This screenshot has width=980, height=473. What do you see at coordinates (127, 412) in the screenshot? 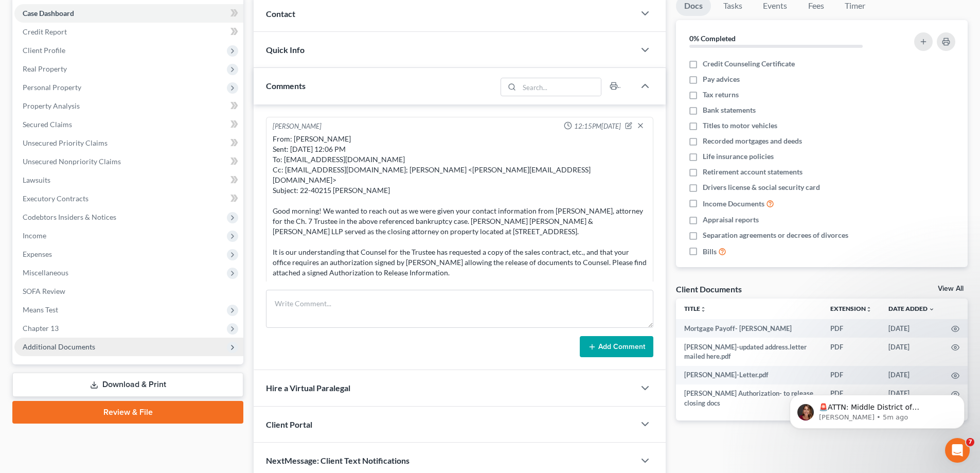
I see `a: Review & File` at bounding box center [127, 412].